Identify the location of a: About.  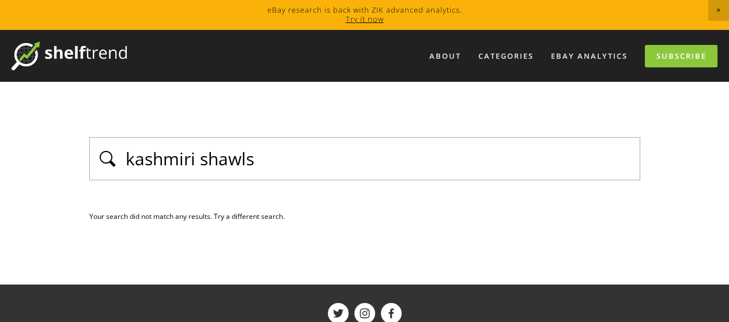
(445, 56).